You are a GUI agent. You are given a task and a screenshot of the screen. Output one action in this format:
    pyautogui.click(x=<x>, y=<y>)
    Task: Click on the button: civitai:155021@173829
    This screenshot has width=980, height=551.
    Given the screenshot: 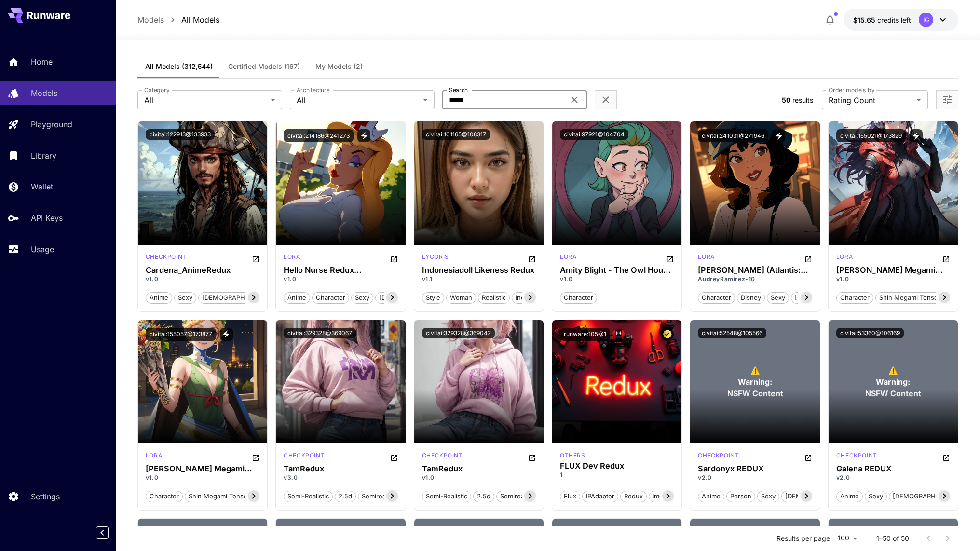 What is the action you would take?
    pyautogui.click(x=871, y=135)
    